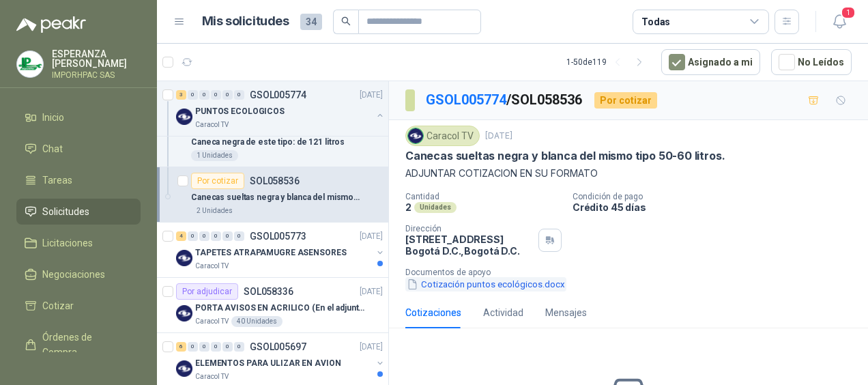 The height and width of the screenshot is (385, 868). I want to click on p: Documentos de apoyo, so click(634, 272).